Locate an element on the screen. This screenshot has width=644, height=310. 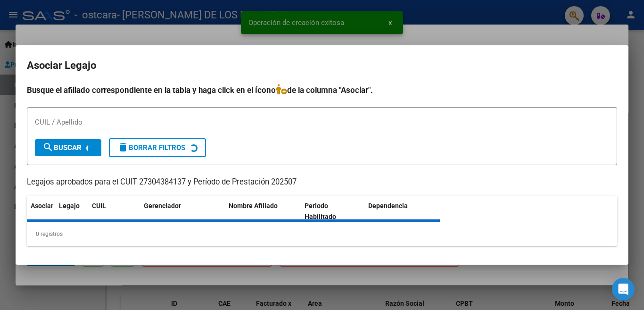
datatable-header-cell: Legajo is located at coordinates (72, 212).